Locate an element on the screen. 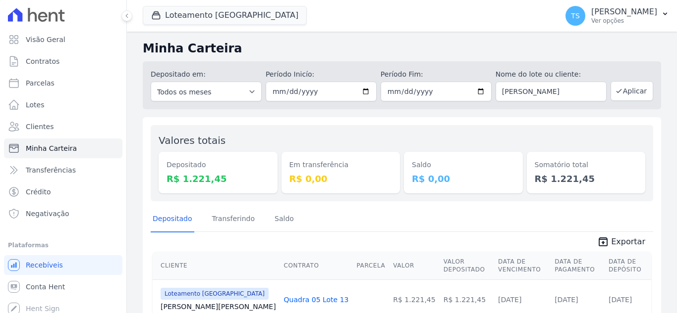  span: Crédito is located at coordinates (38, 192).